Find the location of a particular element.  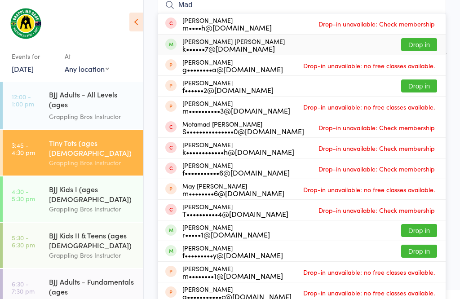

time: 5:30 - 6:30 pm is located at coordinates (23, 241).